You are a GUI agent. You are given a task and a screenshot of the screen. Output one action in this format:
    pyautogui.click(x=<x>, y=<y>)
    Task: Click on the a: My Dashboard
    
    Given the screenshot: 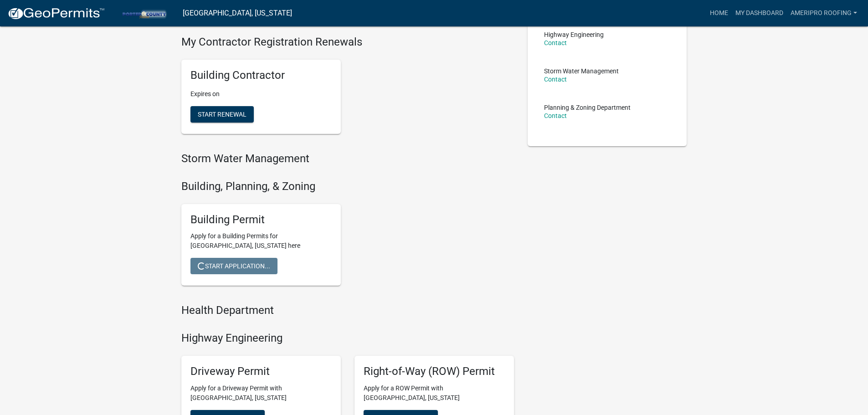 What is the action you would take?
    pyautogui.click(x=759, y=13)
    